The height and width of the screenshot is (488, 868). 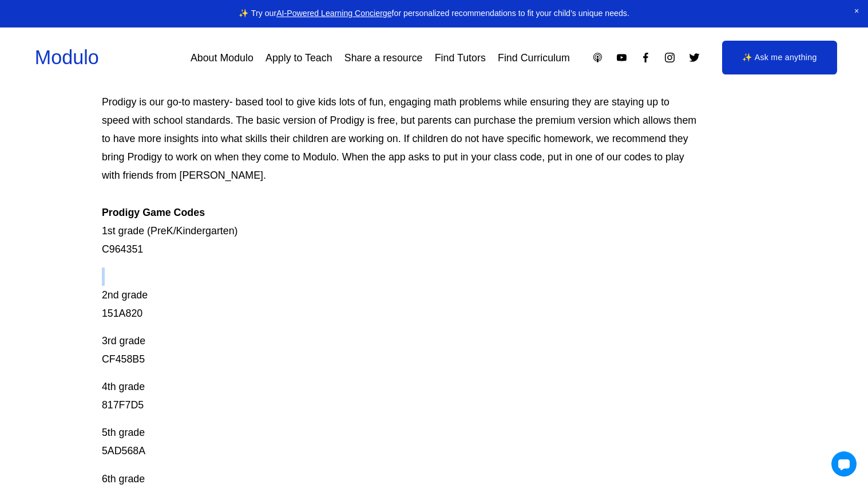 What do you see at coordinates (645, 57) in the screenshot?
I see `a: Facebook` at bounding box center [645, 57].